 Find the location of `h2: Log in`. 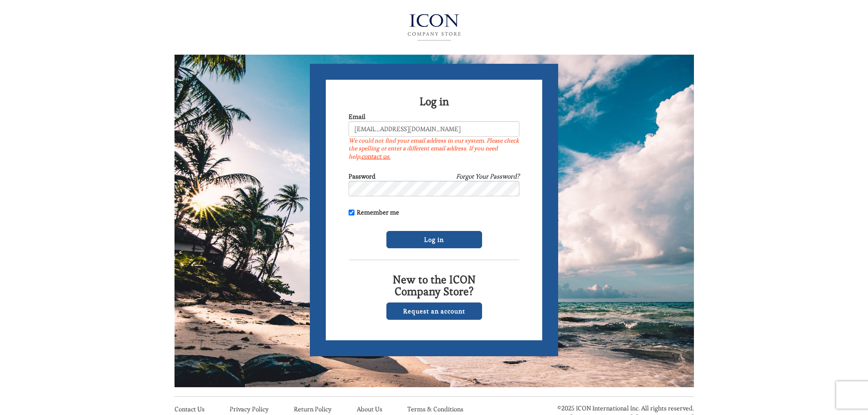

h2: Log in is located at coordinates (434, 101).